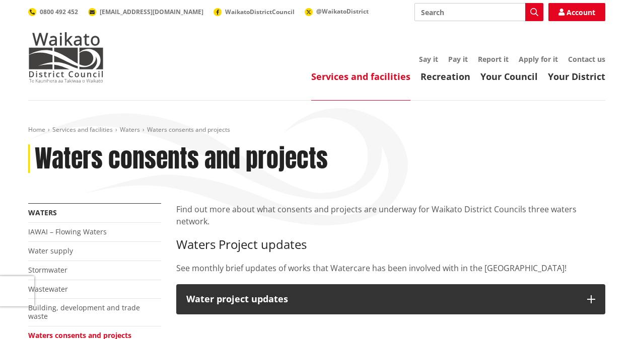 This screenshot has height=339, width=633. What do you see at coordinates (260, 12) in the screenshot?
I see `span: WaikatoDistrictCouncil` at bounding box center [260, 12].